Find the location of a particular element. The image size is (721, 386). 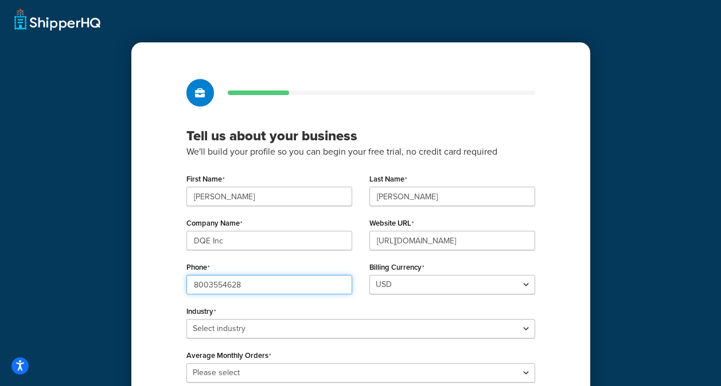

h3: Tell us about your business is located at coordinates (361, 136).